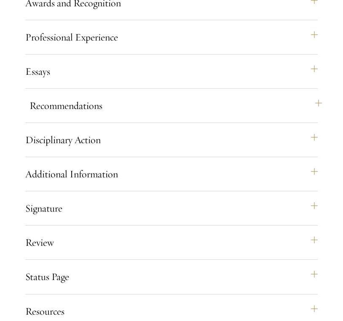  Describe the element at coordinates (176, 105) in the screenshot. I see `button: Recommendations` at that location.